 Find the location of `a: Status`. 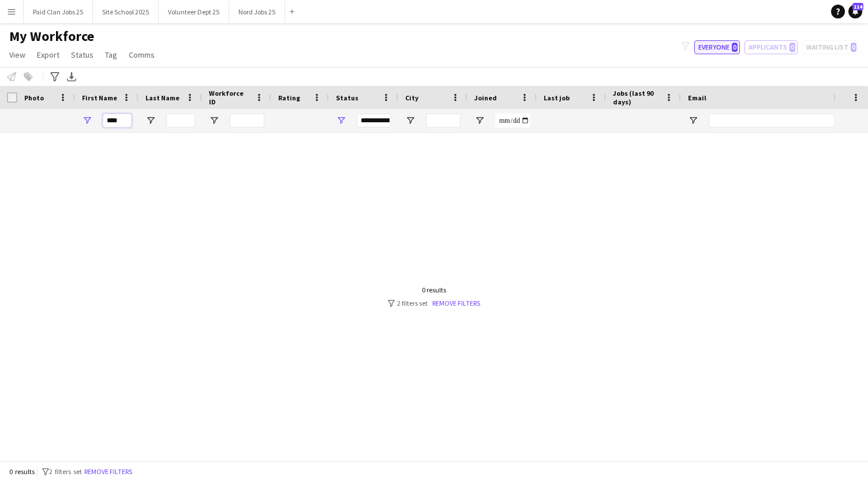

a: Status is located at coordinates (82, 55).